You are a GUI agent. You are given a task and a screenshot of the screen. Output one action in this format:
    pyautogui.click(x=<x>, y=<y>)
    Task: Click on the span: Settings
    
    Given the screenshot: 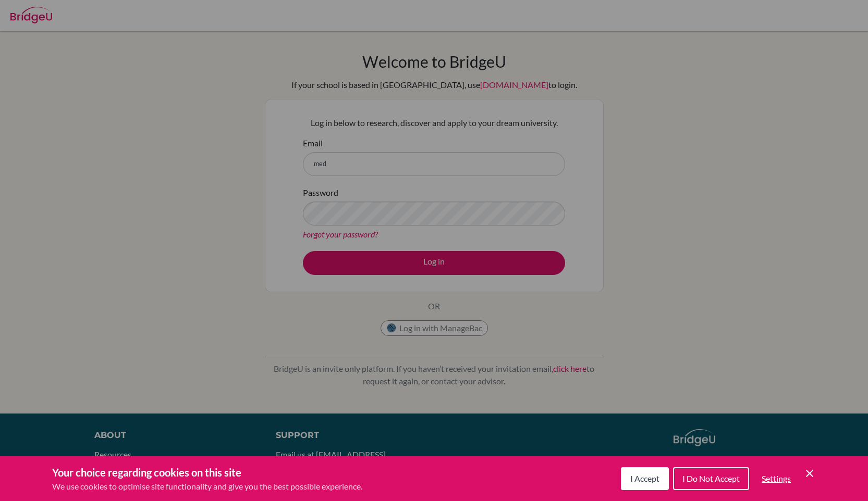 What is the action you would take?
    pyautogui.click(x=776, y=478)
    